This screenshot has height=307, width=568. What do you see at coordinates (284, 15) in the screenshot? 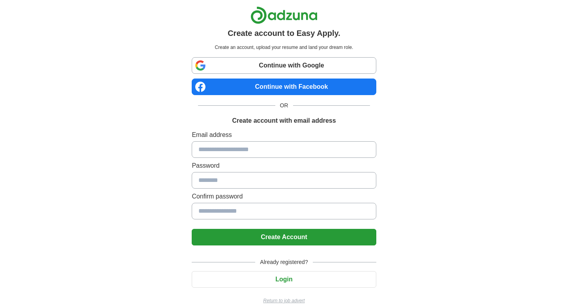
I see `img: Adzuna logo` at bounding box center [284, 15].